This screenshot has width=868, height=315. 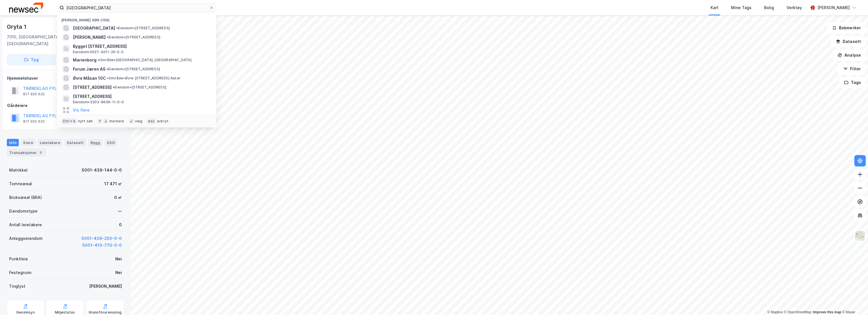 I want to click on div: markere, so click(x=117, y=121).